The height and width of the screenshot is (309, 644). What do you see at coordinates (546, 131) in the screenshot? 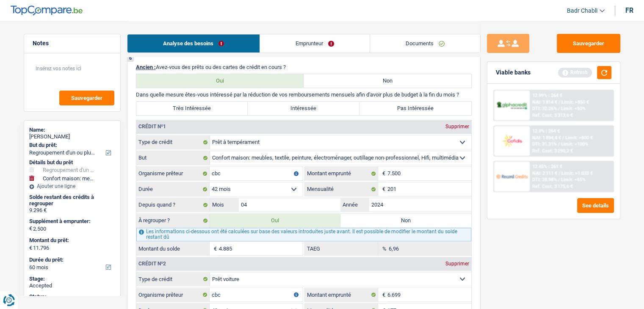
I see `div: 12.9% | 264 €` at bounding box center [546, 131].